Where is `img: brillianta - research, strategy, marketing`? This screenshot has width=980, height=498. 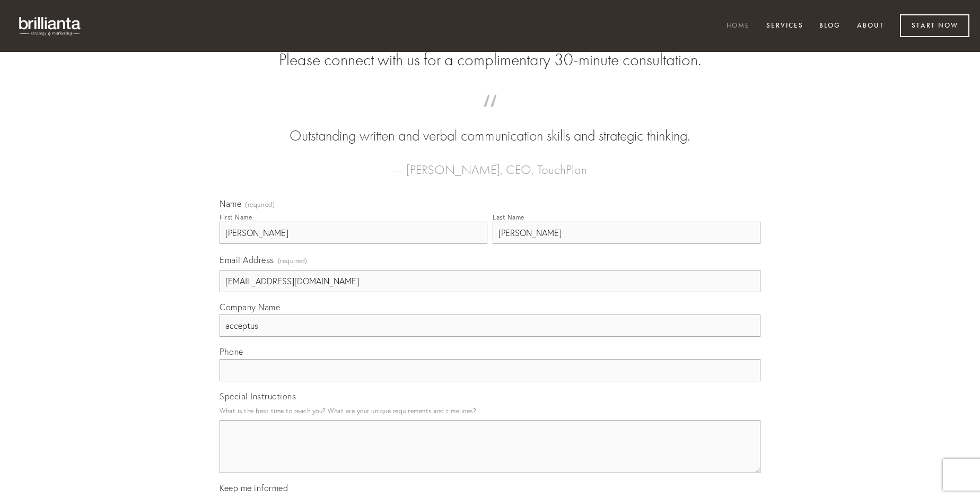
img: brillianta - research, strategy, marketing is located at coordinates (51, 26).